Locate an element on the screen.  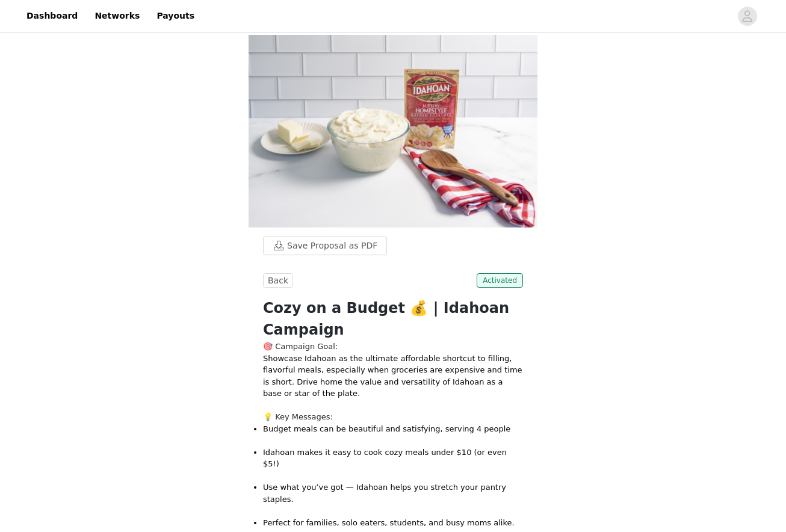
h3: 🎯 Campaign Goal: is located at coordinates (393, 346).